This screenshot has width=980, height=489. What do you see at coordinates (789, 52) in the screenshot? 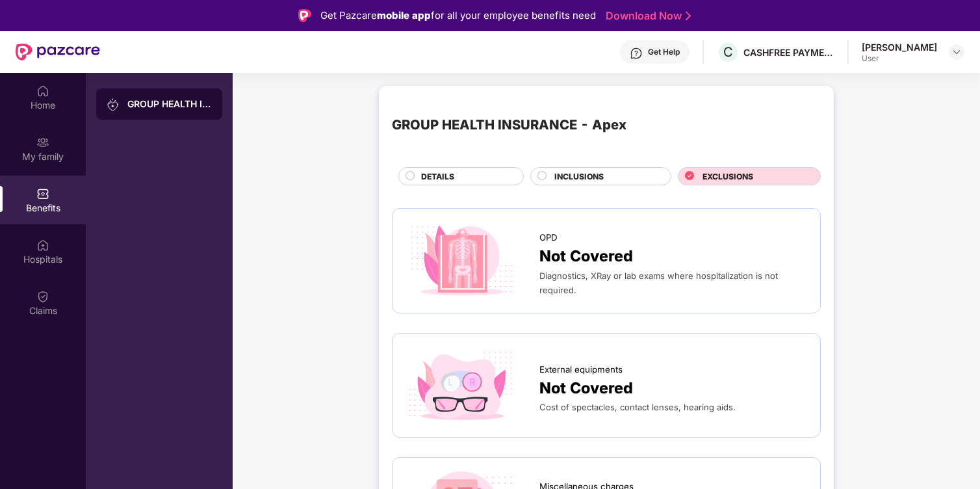
I see `div: CASHFREE PAYMENTS INDIA PVT. LTD.` at bounding box center [789, 52].